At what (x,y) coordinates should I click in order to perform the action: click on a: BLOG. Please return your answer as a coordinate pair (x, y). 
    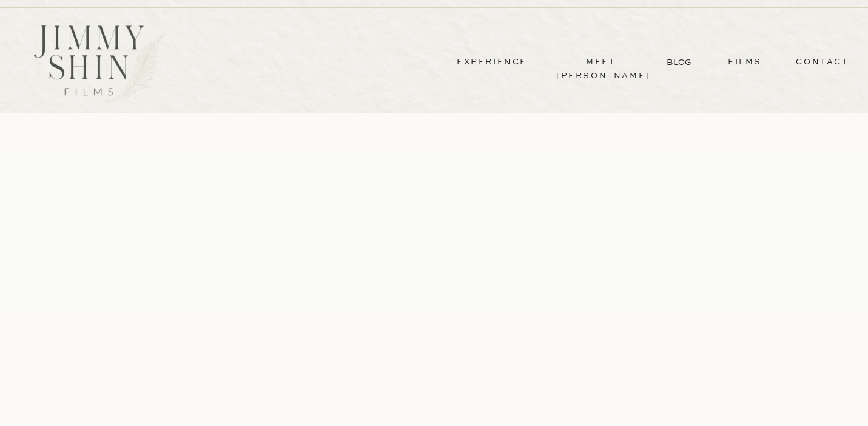
    Looking at the image, I should click on (680, 62).